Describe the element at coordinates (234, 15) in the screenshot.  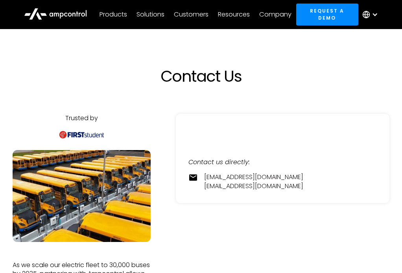
I see `div: Resources` at that location.